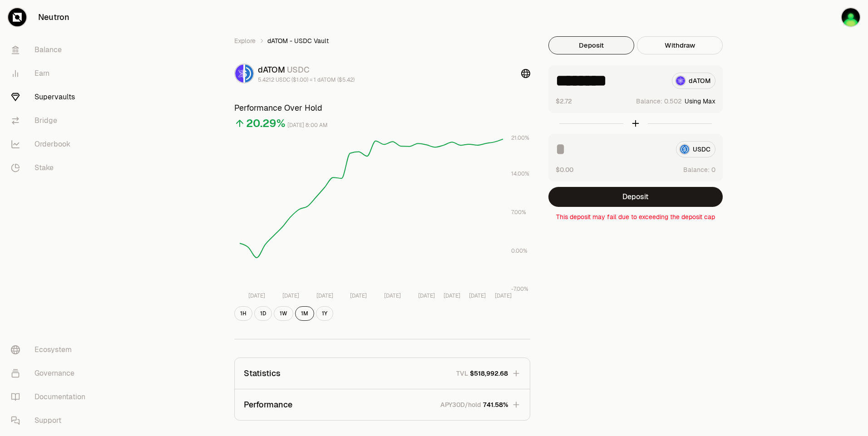 The height and width of the screenshot is (436, 868). Describe the element at coordinates (519, 251) in the screenshot. I see `tspan: 0.00%` at that location.